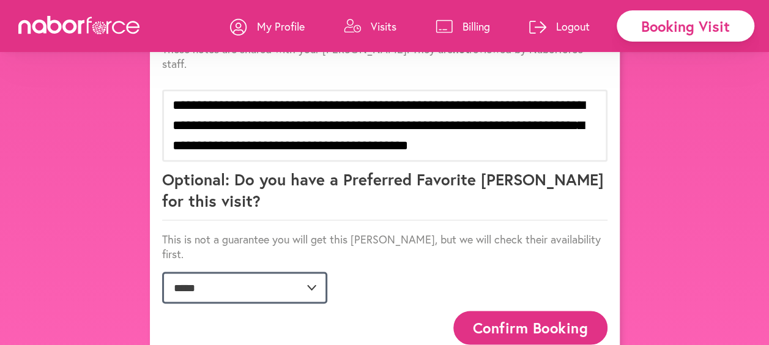 The image size is (769, 345). I want to click on p: Logout, so click(572, 26).